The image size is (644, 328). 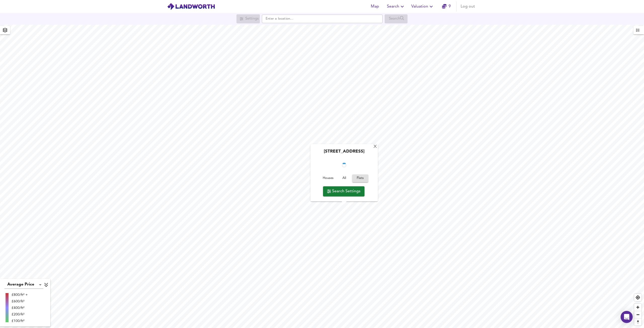 What do you see at coordinates (191, 6) in the screenshot?
I see `img: logo` at bounding box center [191, 6].